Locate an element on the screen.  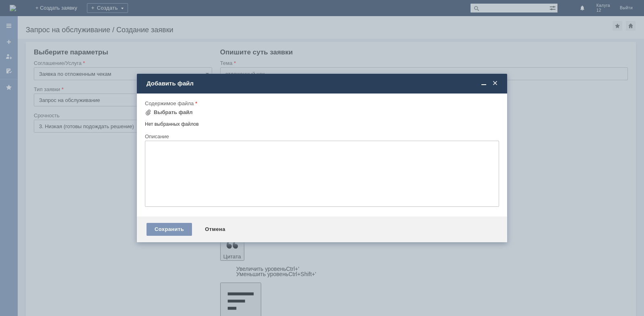
div: Добавить файл is located at coordinates (323, 83).